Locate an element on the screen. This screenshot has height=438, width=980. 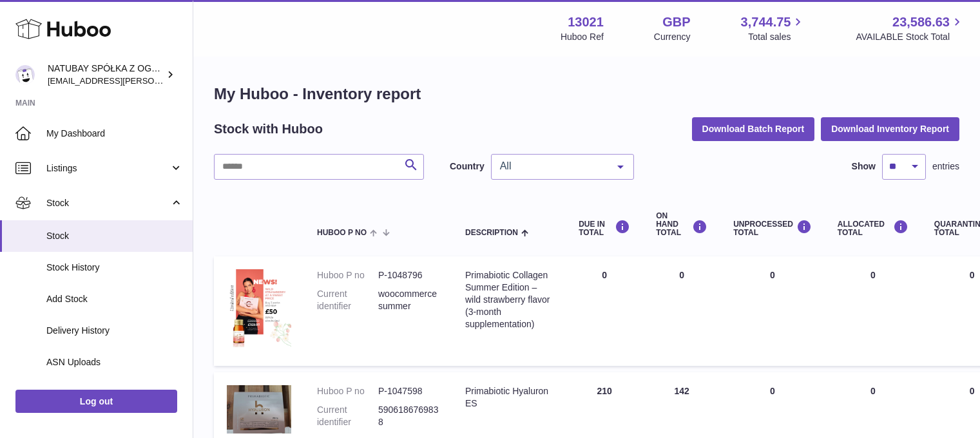
span: Total sales is located at coordinates (776, 36).